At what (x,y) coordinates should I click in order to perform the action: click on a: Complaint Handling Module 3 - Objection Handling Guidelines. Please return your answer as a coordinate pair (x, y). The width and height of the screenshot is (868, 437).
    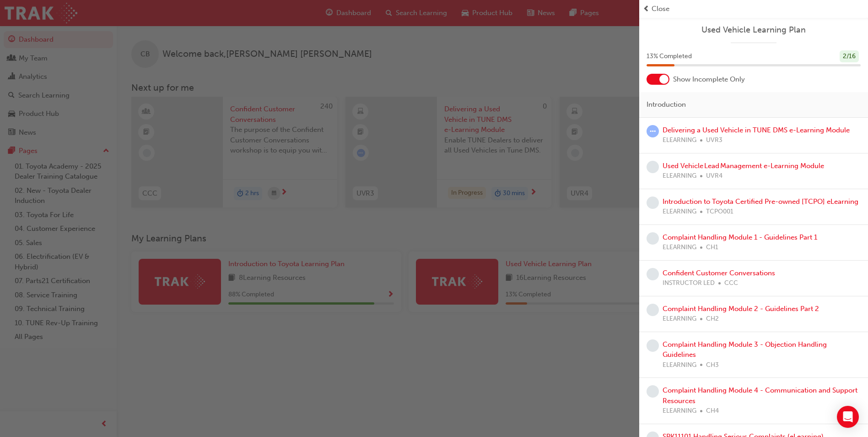
    Looking at the image, I should click on (745, 349).